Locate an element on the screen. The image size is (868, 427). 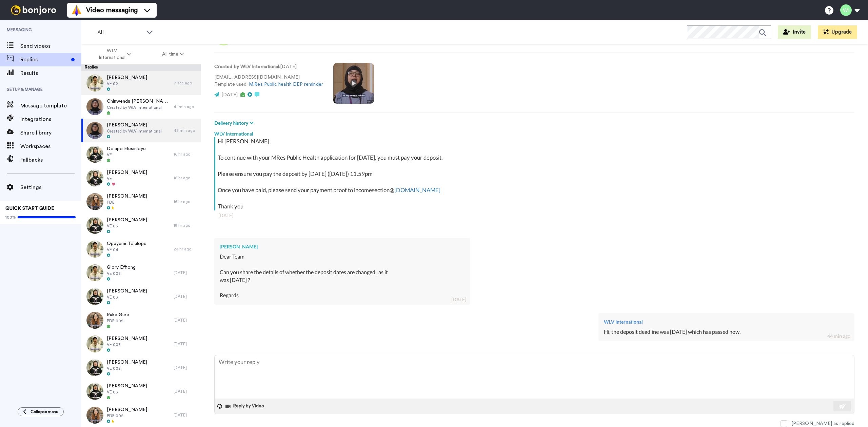
div: 44 min ago is located at coordinates (839, 336).